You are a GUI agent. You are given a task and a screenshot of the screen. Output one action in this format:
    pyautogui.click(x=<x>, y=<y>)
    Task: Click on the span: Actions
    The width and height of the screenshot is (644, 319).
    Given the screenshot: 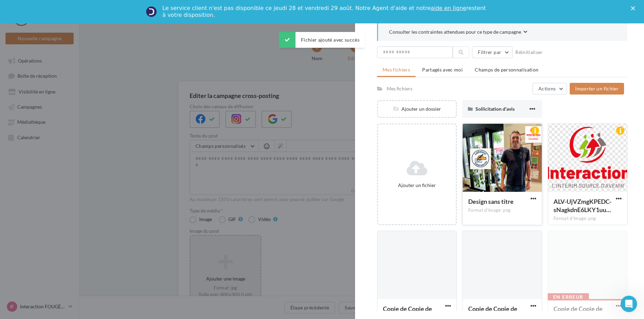 What is the action you would take?
    pyautogui.click(x=547, y=88)
    